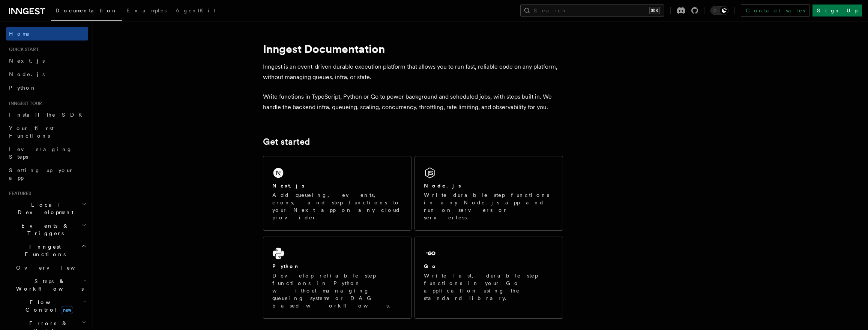  I want to click on p: Write fast, durable step functions in your Go application using the standard library., so click(489, 287).